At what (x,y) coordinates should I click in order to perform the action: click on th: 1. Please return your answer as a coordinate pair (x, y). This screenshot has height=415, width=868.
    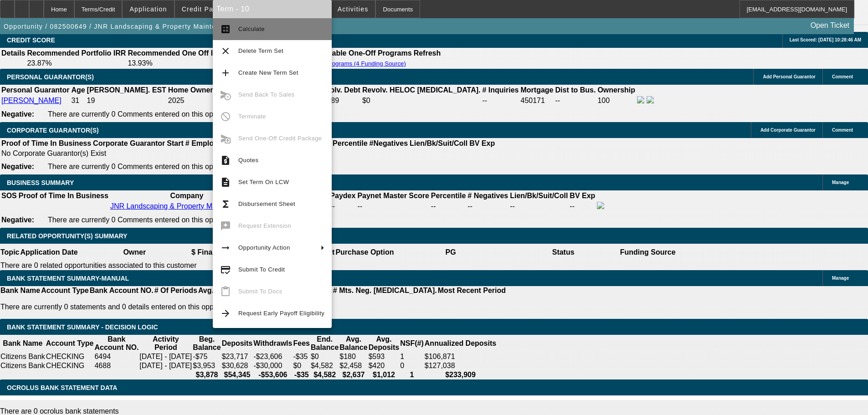
    Looking at the image, I should click on (411, 375).